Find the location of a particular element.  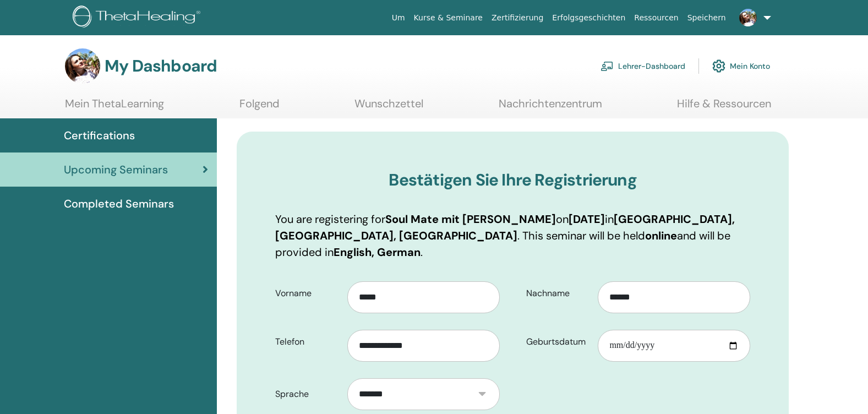

a: Erfolgsgeschichten is located at coordinates (588, 17).